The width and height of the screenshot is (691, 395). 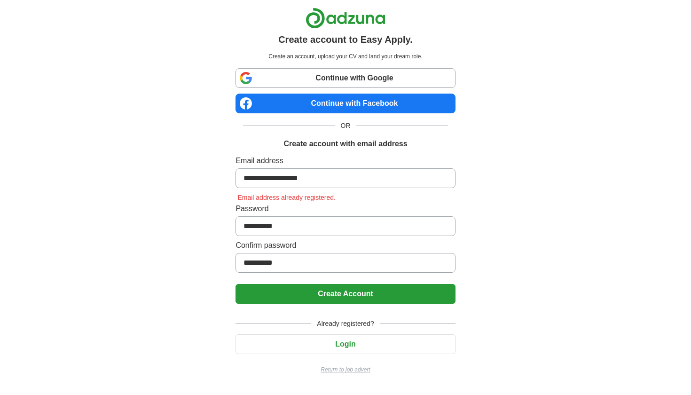 What do you see at coordinates (345, 56) in the screenshot?
I see `p: Create an account, upload your CV and land your dream role.` at bounding box center [345, 56].